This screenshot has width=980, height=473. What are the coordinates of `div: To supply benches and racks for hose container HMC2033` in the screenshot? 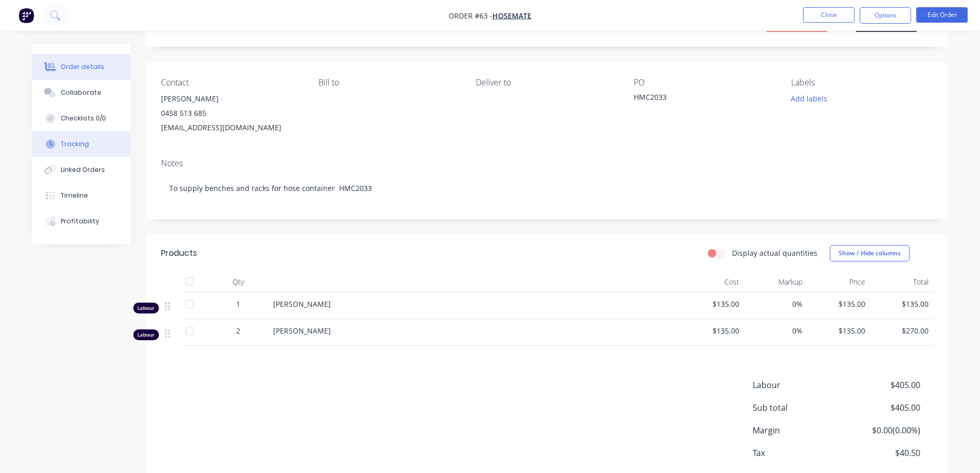 It's located at (547, 188).